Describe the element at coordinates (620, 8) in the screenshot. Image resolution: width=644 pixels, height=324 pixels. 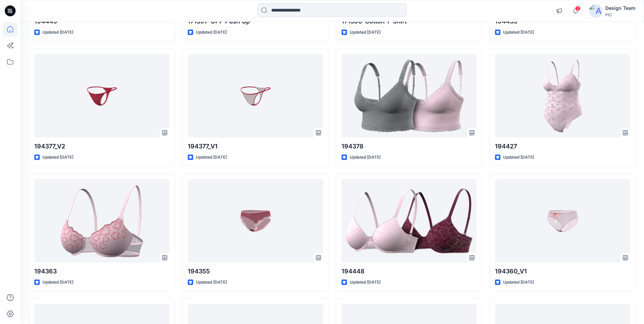
I see `div: Design Team` at that location.